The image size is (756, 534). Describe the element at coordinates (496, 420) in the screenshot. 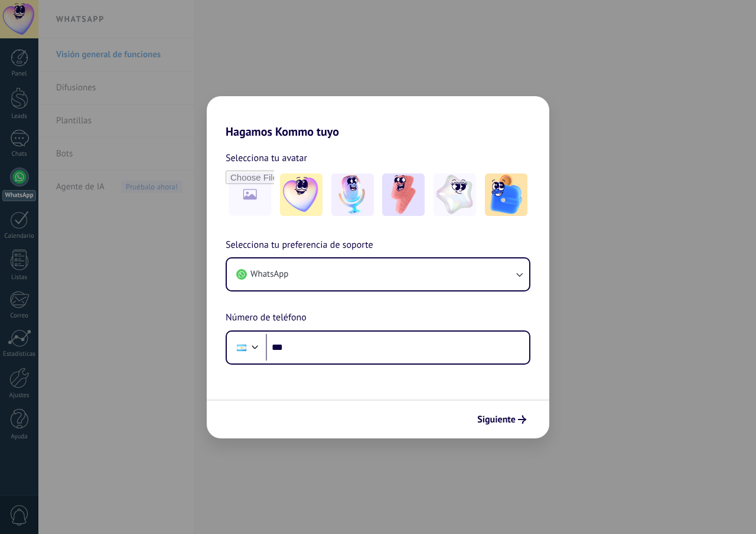

I see `span: Siguiente` at that location.